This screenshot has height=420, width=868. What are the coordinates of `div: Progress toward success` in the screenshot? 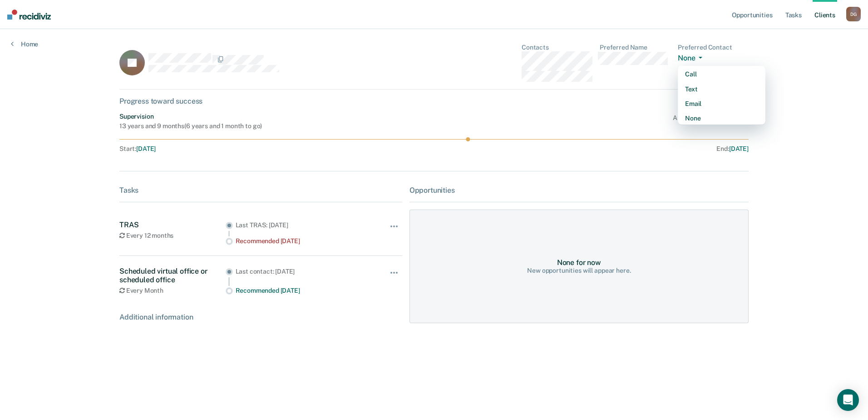 It's located at (434, 101).